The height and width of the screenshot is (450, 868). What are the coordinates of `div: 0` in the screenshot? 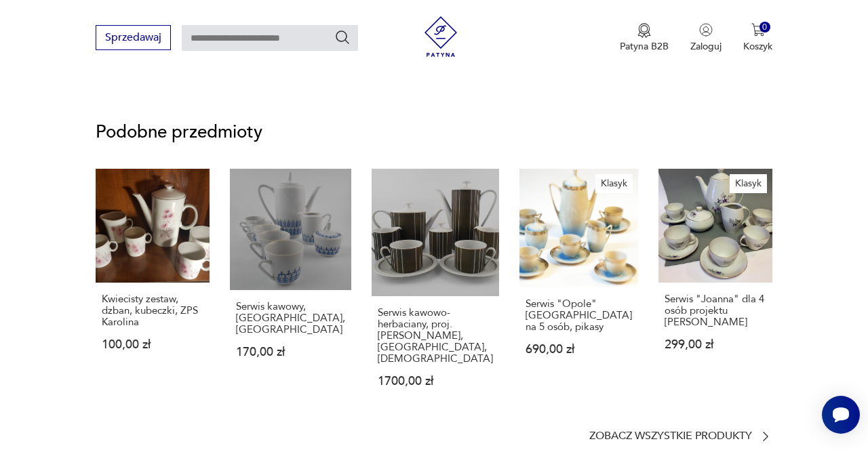 It's located at (765, 27).